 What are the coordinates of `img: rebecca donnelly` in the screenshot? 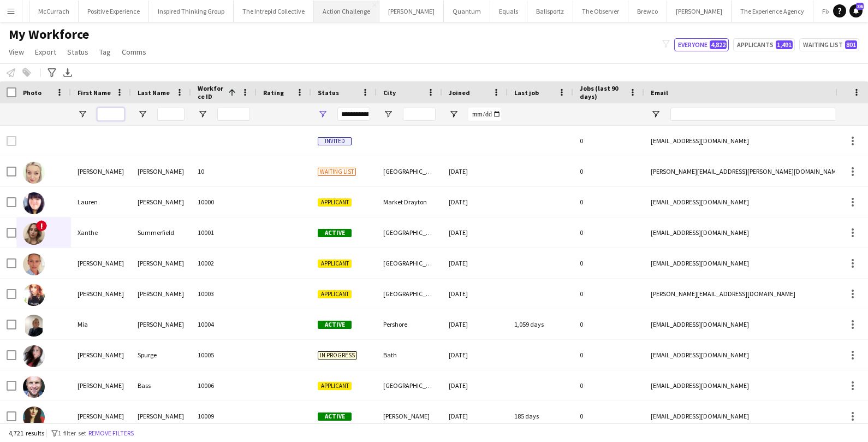 It's located at (34, 295).